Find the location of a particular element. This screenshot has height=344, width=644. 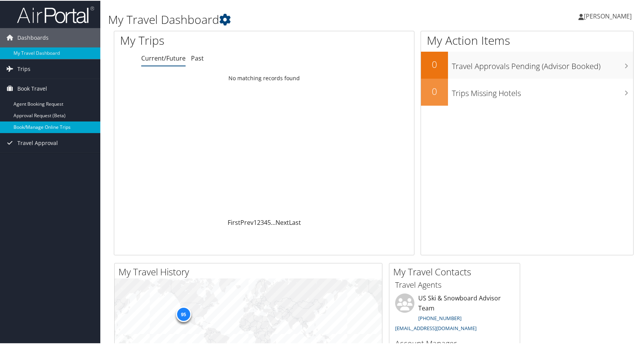

a: 1 is located at coordinates (255, 222).